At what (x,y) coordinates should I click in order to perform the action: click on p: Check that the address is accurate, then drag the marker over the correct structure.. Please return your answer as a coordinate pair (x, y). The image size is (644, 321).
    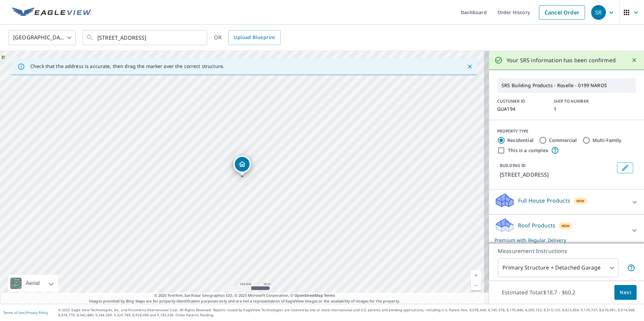
    Looking at the image, I should click on (127, 66).